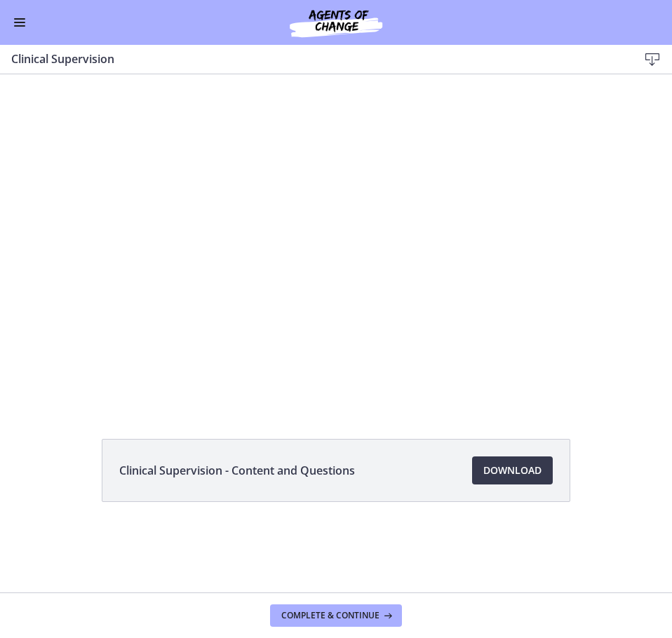 The height and width of the screenshot is (638, 672). Describe the element at coordinates (238, 470) in the screenshot. I see `span: Clinical Supervision - Content and Questions` at that location.